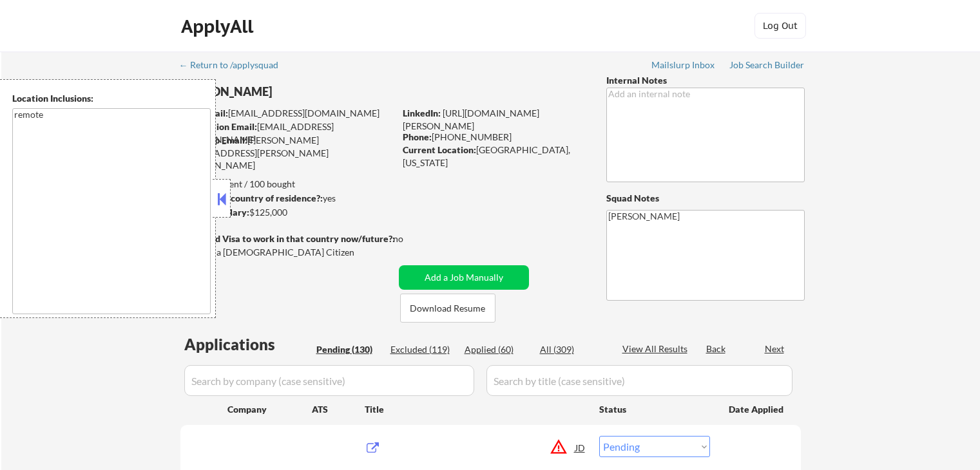  What do you see at coordinates (448, 308) in the screenshot?
I see `button: Download Resume` at bounding box center [448, 308].